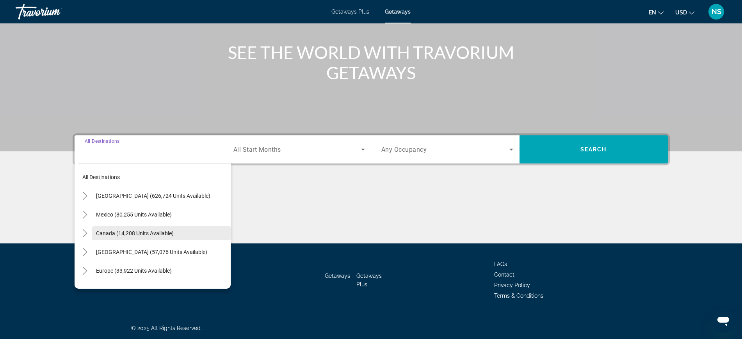 Image resolution: width=742 pixels, height=339 pixels. Describe the element at coordinates (504, 275) in the screenshot. I see `span: Contact` at that location.